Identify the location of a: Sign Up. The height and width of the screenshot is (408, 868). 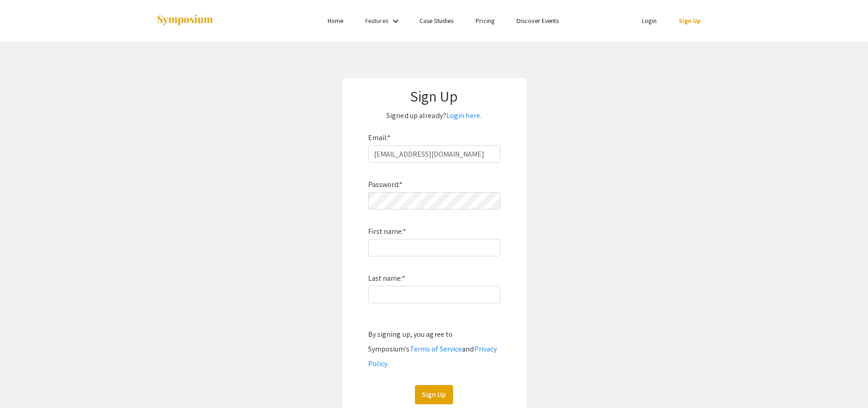
(690, 21).